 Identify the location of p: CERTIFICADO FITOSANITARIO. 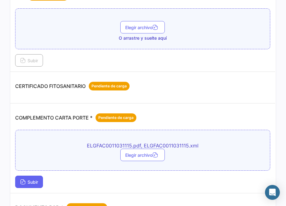
(72, 86).